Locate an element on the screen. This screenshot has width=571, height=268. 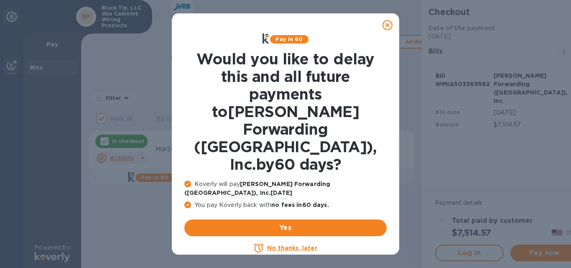
span: Yes is located at coordinates (286, 228).